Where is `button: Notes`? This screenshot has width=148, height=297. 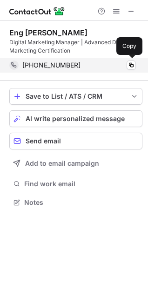
button: Notes is located at coordinates (76, 203).